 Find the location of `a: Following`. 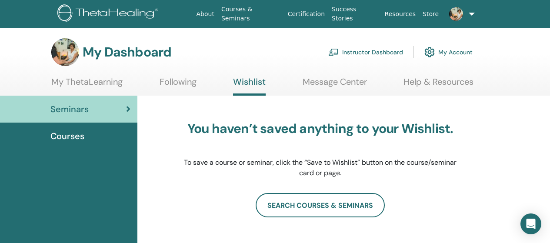

a: Following is located at coordinates (178, 85).